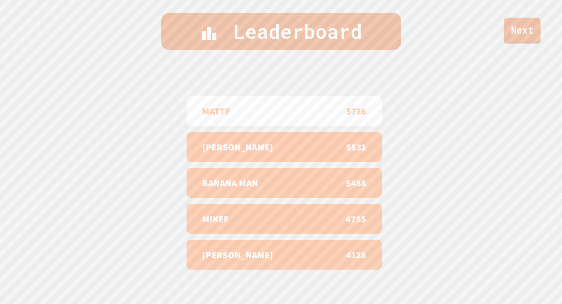  I want to click on p: 5716, so click(356, 111).